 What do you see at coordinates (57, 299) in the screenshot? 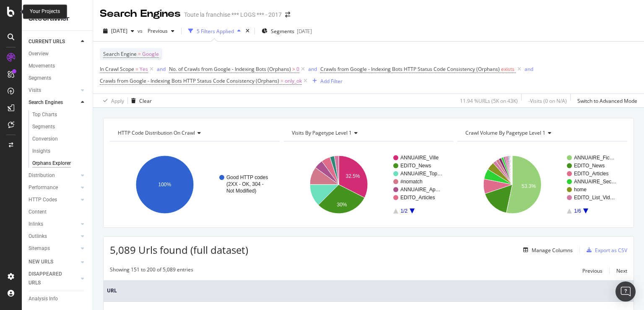
I see `a: Analysis Info` at bounding box center [57, 299].